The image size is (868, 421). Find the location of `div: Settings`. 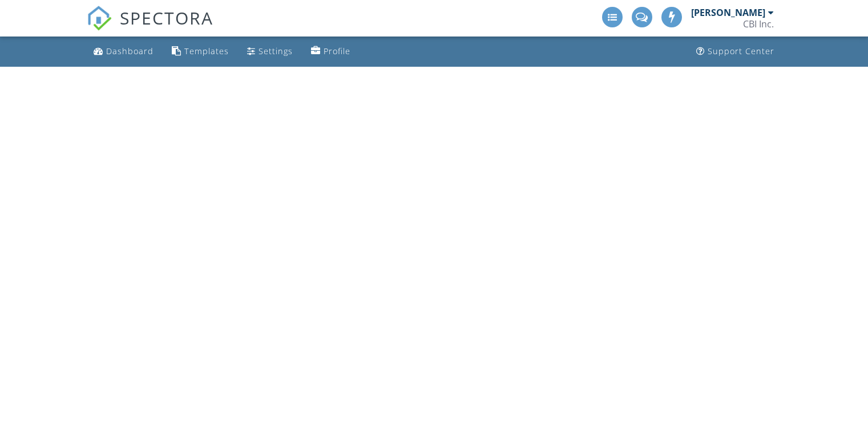

div: Settings is located at coordinates (275, 51).